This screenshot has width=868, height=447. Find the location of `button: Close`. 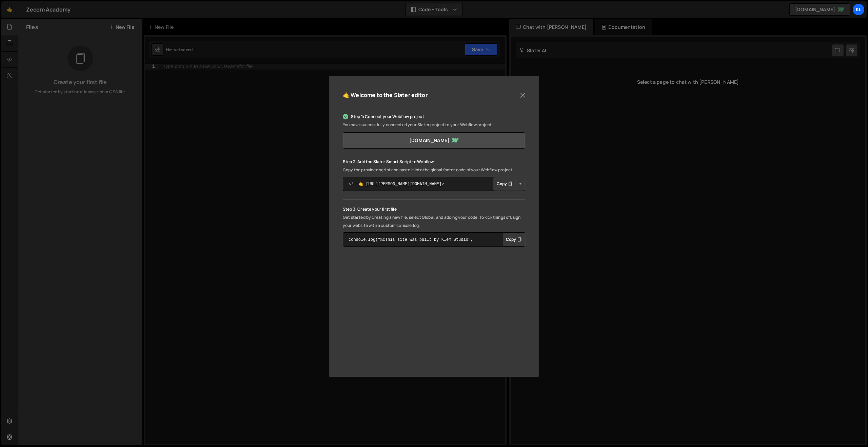

button: Close is located at coordinates (523, 95).